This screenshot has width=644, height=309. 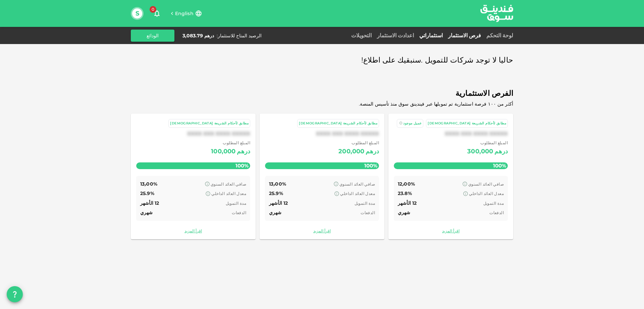 What do you see at coordinates (184, 13) in the screenshot?
I see `span: English` at bounding box center [184, 13].